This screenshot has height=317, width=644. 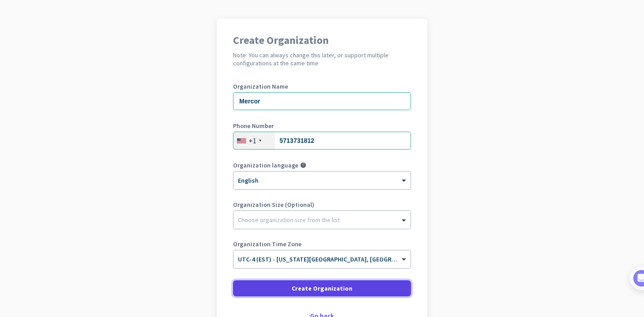 What do you see at coordinates (265, 165) in the screenshot?
I see `label: Organization language` at bounding box center [265, 165].